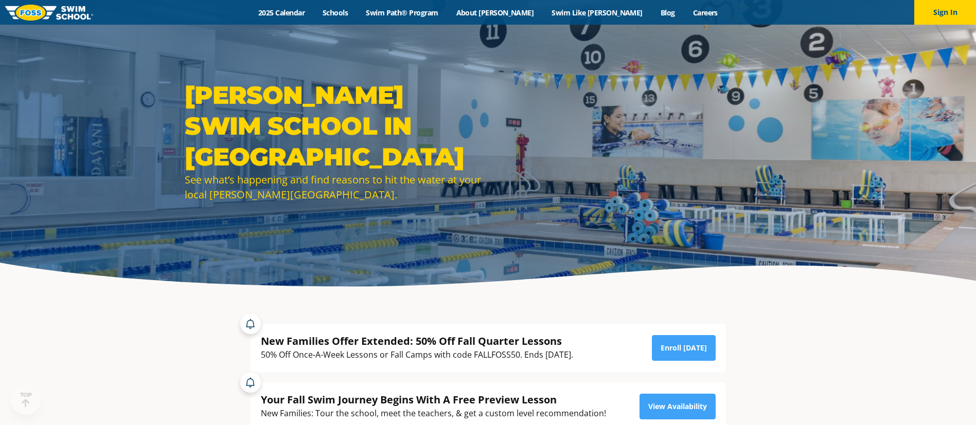 The image size is (976, 425). I want to click on div: Your Fall Swim Journey Begins With A Free Preview Lesson, so click(433, 400).